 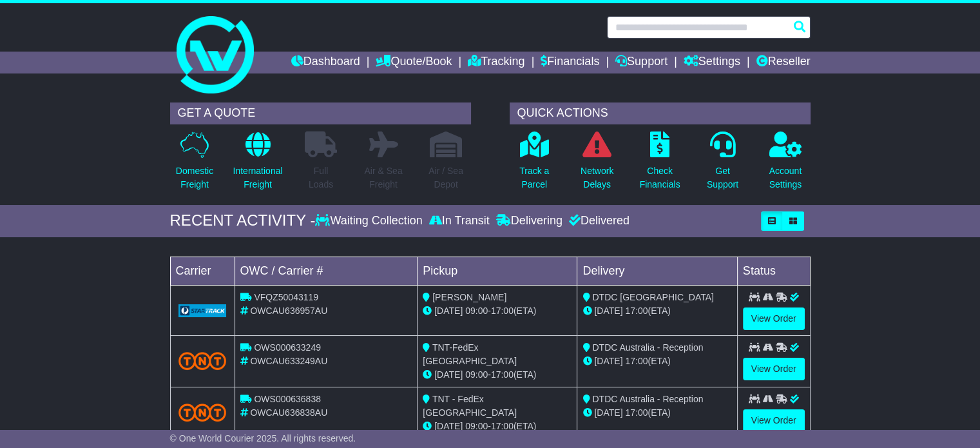 I want to click on span: VFQZ50043119, so click(x=287, y=297).